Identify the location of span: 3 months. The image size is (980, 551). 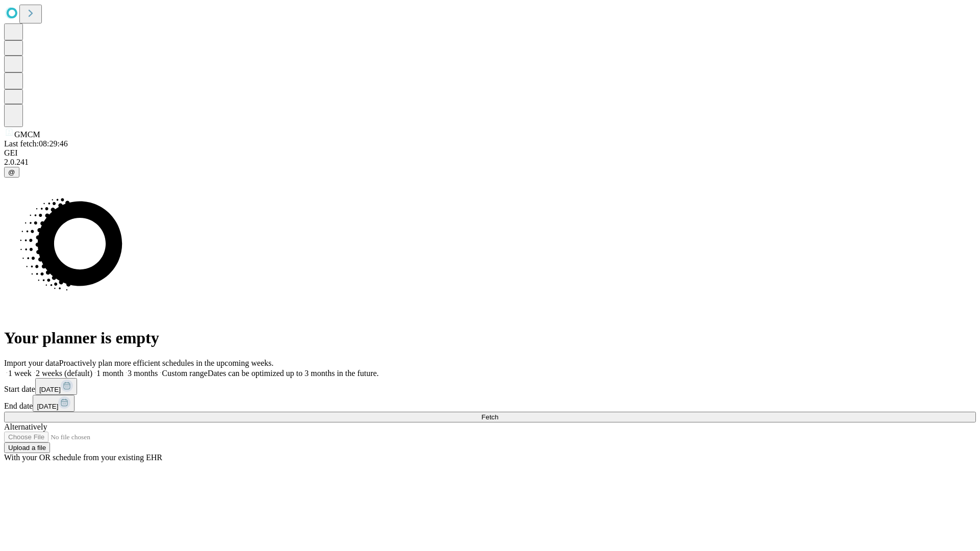
(142, 373).